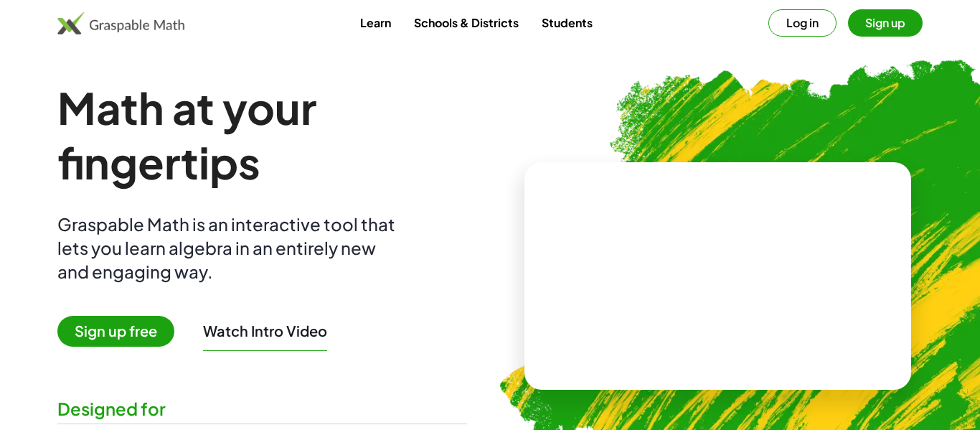 The width and height of the screenshot is (980, 430). I want to click on button: Sign up, so click(885, 23).